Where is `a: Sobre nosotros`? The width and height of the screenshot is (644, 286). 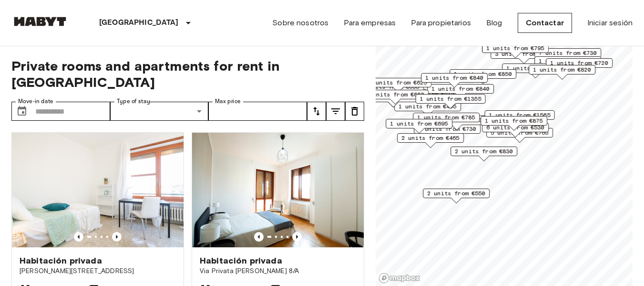
a: Sobre nosotros is located at coordinates (300, 23).